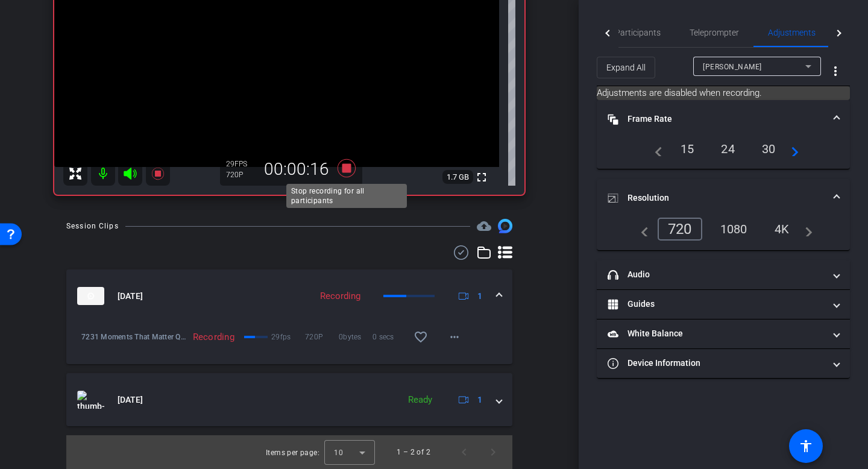 This screenshot has height=469, width=868. I want to click on div: Stop recording for all participants, so click(347, 196).